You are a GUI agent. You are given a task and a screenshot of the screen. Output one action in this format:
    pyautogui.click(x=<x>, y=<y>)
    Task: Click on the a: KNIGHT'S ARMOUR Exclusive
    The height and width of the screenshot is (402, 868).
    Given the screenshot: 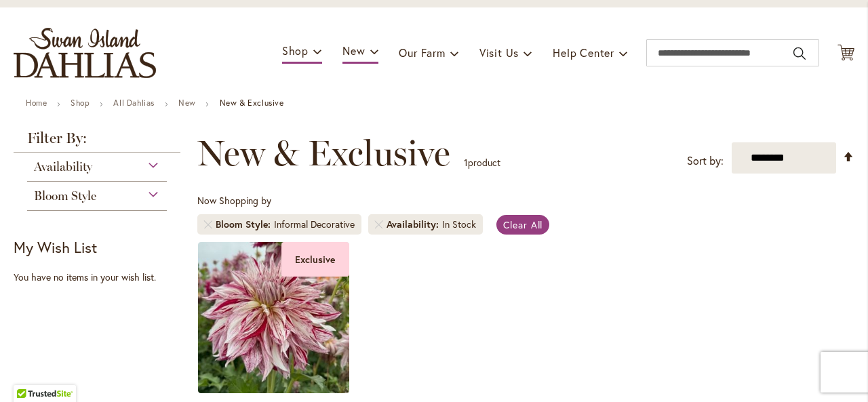 What is the action you would take?
    pyautogui.click(x=274, y=389)
    